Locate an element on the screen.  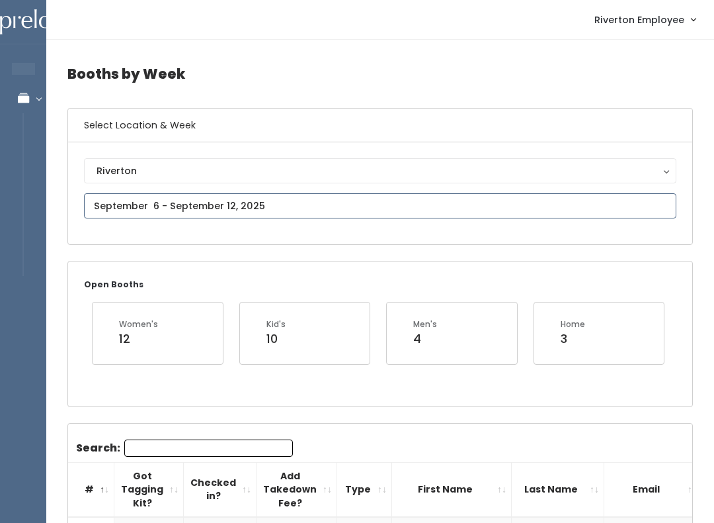
th: Checked in?: activate to sort column ascending is located at coordinates (220, 489).